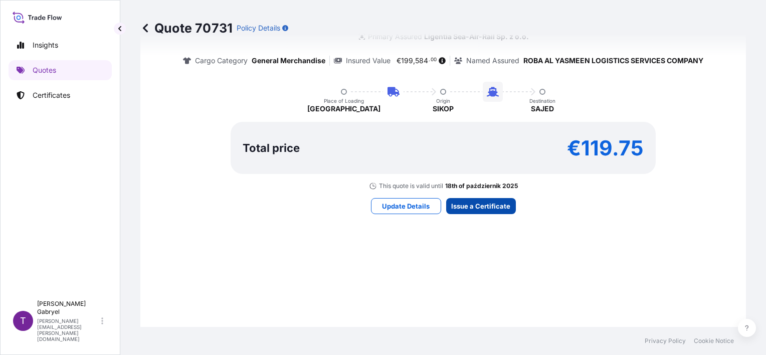 The height and width of the screenshot is (355, 766). What do you see at coordinates (60, 70) in the screenshot?
I see `a: Quotes` at bounding box center [60, 70].